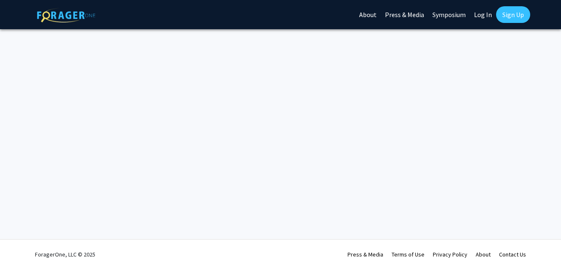  I want to click on a: Contact Us, so click(513, 254).